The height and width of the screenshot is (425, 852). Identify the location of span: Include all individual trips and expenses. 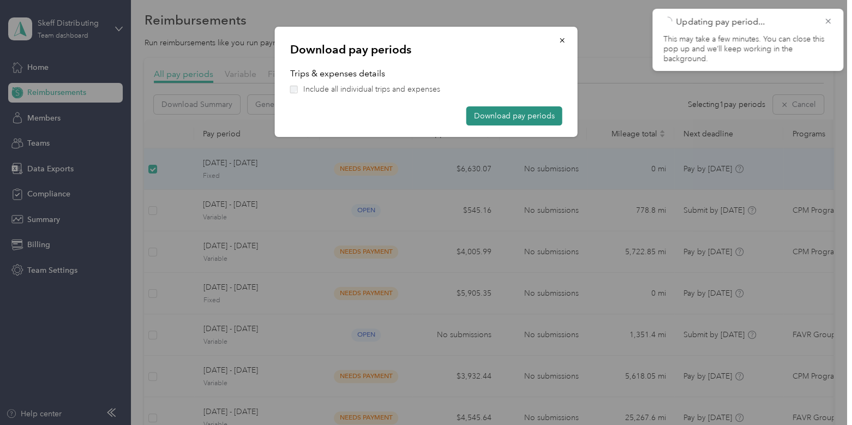
(371, 89).